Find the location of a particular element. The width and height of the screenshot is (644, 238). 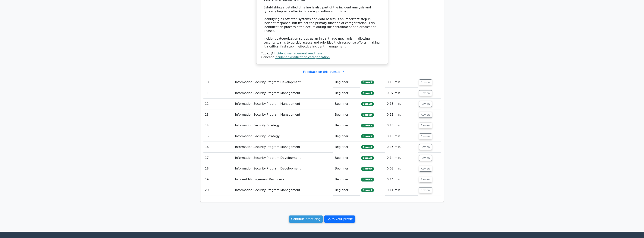

div: Concept: is located at coordinates (322, 58).